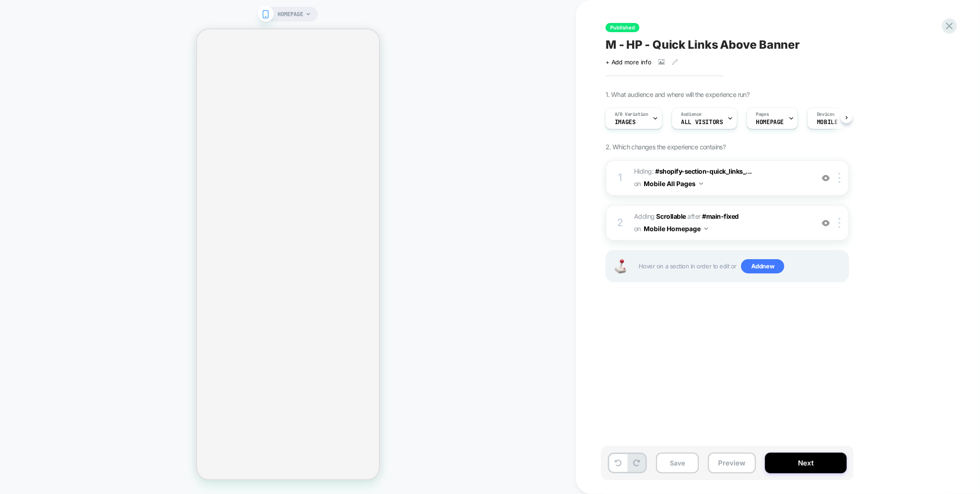 Image resolution: width=980 pixels, height=494 pixels. Describe the element at coordinates (625, 122) in the screenshot. I see `span: Images` at that location.